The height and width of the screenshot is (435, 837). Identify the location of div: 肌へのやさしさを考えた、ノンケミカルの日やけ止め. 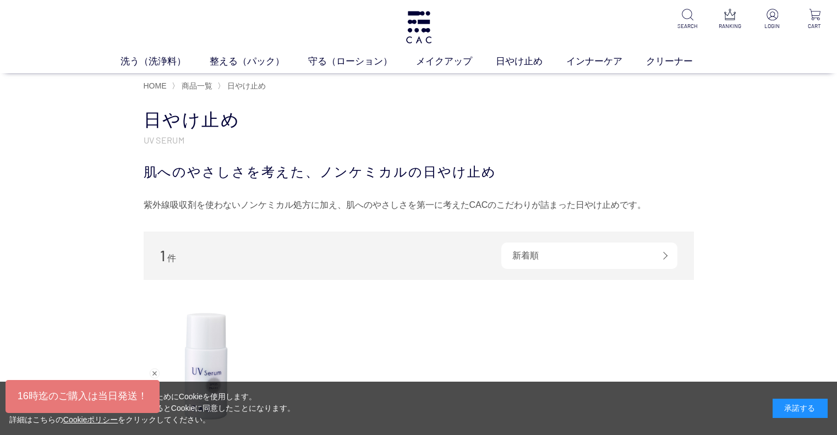
(419, 172).